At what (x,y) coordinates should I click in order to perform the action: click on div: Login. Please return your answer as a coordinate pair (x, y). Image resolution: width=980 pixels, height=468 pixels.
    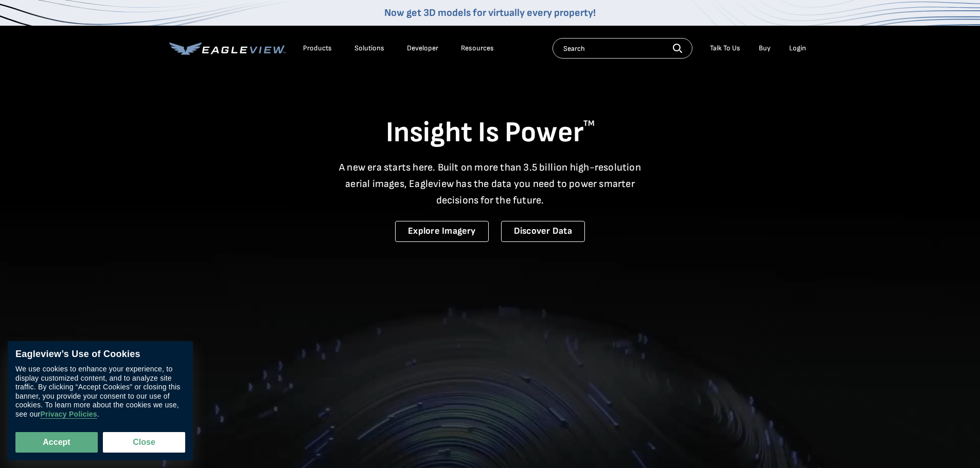
    Looking at the image, I should click on (797, 48).